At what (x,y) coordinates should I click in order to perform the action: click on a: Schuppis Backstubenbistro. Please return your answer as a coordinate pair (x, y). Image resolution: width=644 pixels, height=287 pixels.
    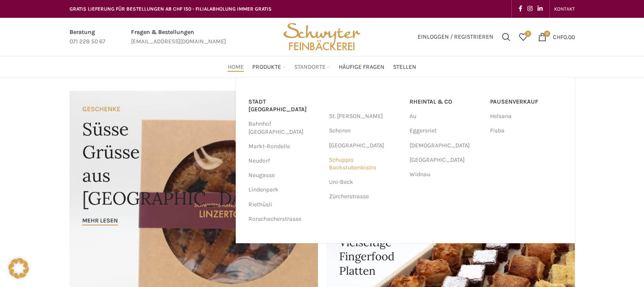
    Looking at the image, I should click on (365, 164).